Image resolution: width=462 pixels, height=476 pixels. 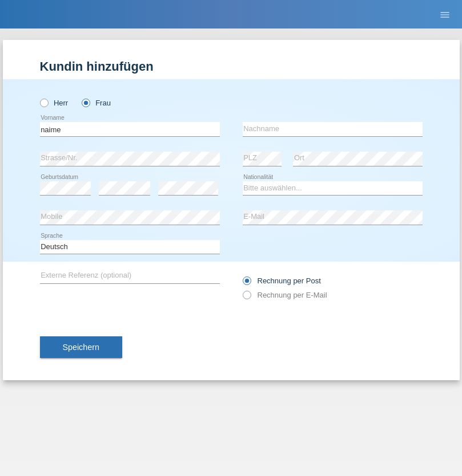 What do you see at coordinates (246, 298) in the screenshot?
I see `input: Rechnung per E-Mail` at bounding box center [246, 298].